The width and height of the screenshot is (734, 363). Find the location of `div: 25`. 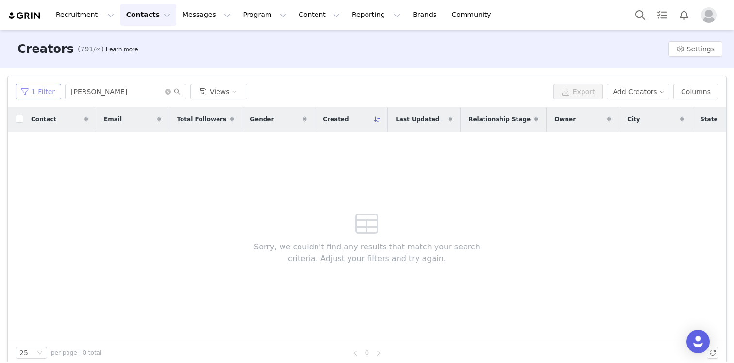

div: 25 is located at coordinates (24, 353).